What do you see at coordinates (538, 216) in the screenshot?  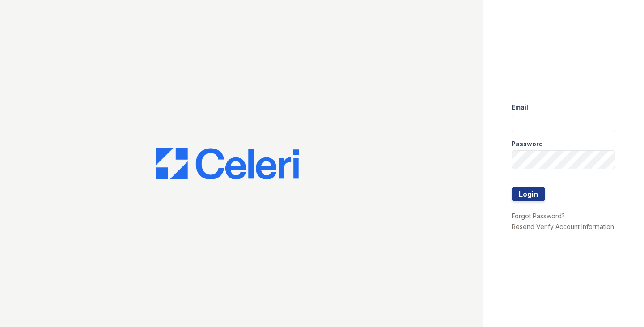 I see `a: Forgot Password?` at bounding box center [538, 216].